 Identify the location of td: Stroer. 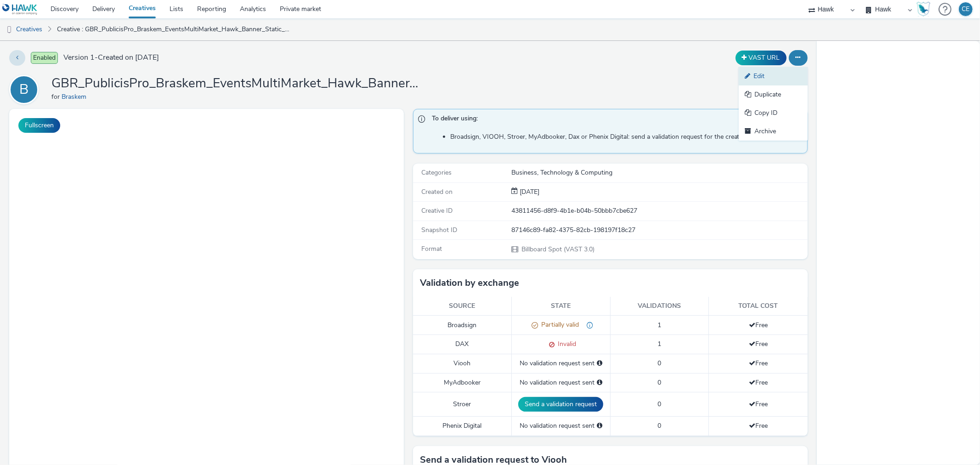
(462, 404).